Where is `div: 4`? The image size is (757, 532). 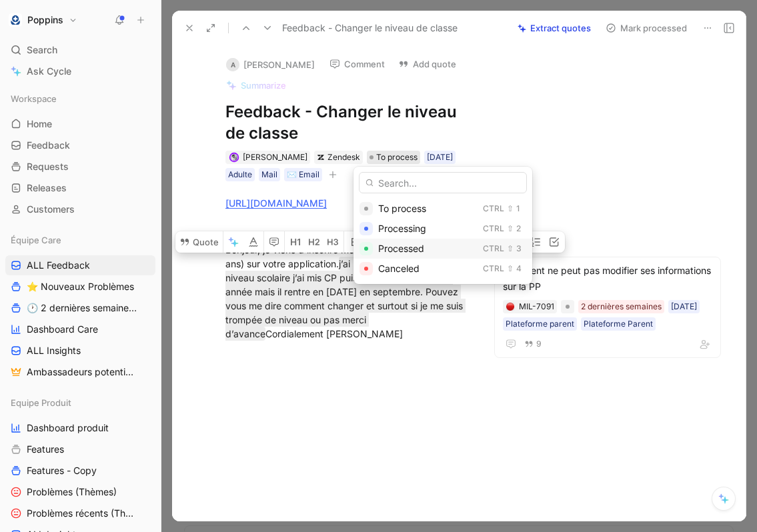
div: 4 is located at coordinates (519, 269).